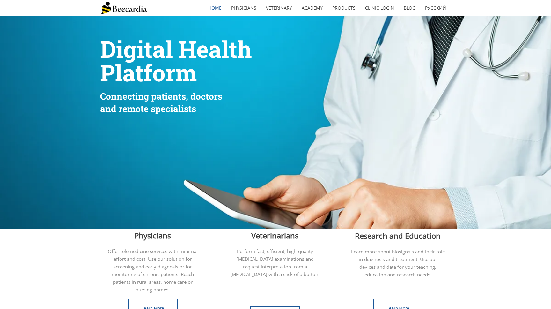 The width and height of the screenshot is (551, 309). I want to click on span: Platform, so click(148, 72).